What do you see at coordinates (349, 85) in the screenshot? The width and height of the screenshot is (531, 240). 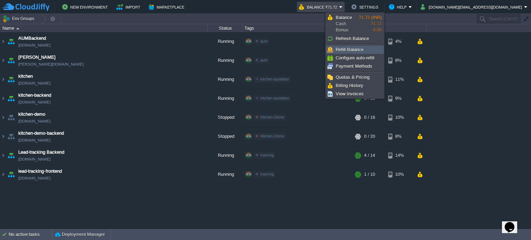 I see `span: Billing History` at bounding box center [349, 85].